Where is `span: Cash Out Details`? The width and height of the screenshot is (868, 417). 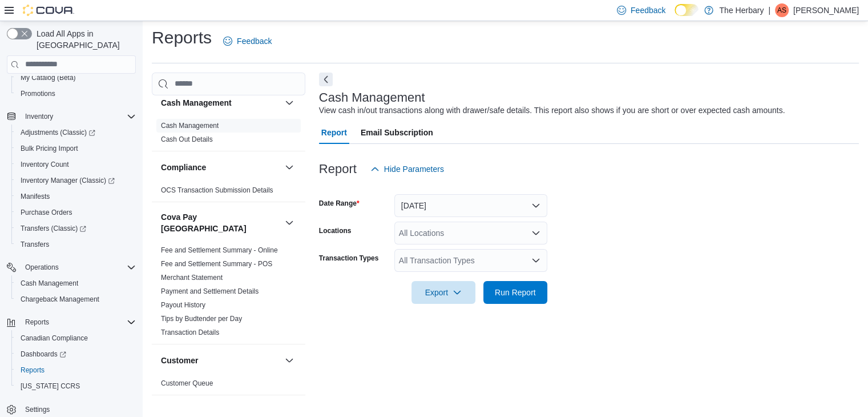 span: Cash Out Details is located at coordinates (187, 139).